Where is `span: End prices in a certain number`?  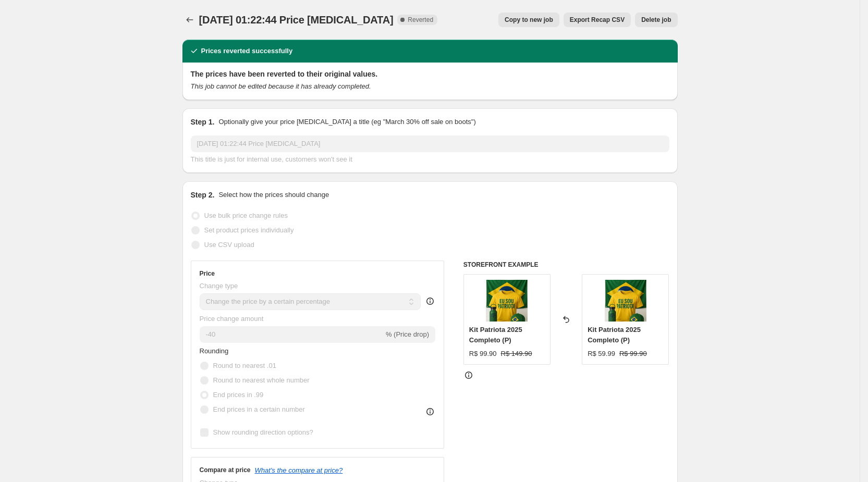 span: End prices in a certain number is located at coordinates (259, 409).